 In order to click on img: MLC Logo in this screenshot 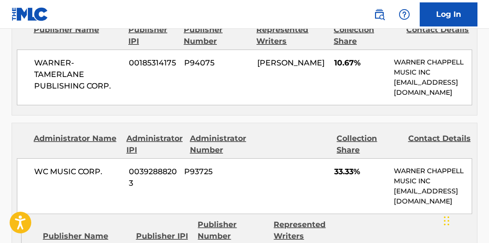, I will do `click(30, 14)`.